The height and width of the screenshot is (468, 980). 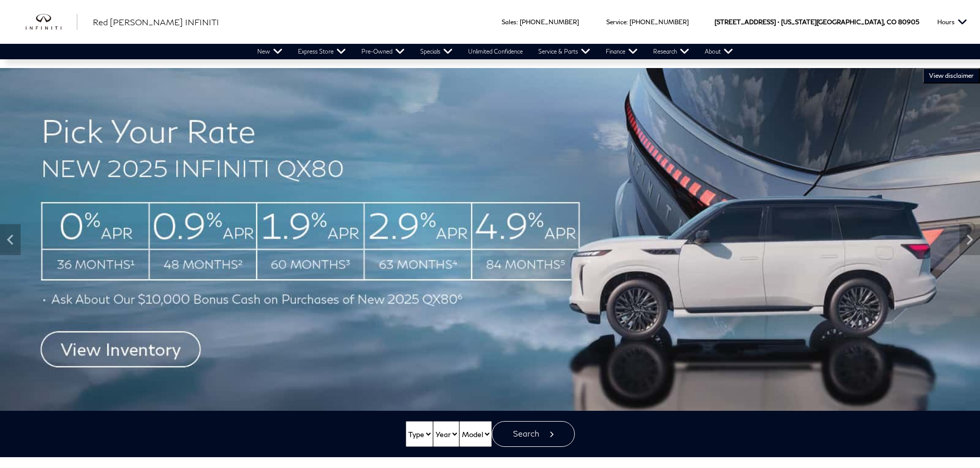 What do you see at coordinates (951, 75) in the screenshot?
I see `button: VIEW DISCLAIMER` at bounding box center [951, 75].